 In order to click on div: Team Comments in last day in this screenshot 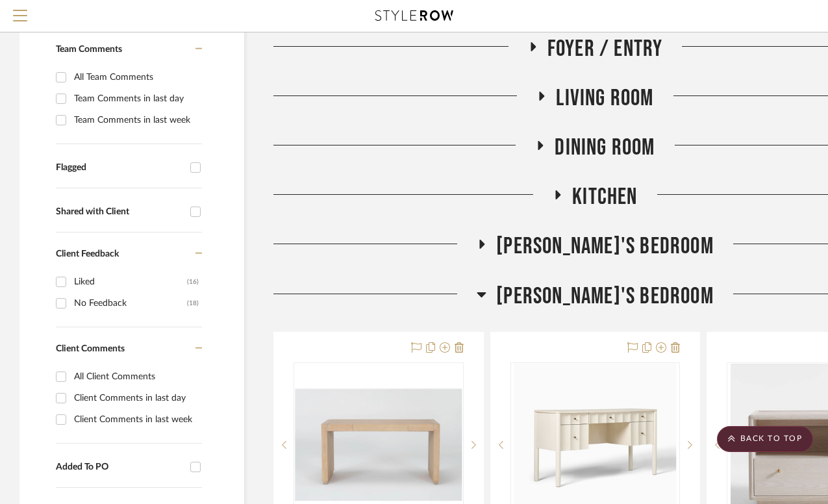, I will do `click(136, 99)`.